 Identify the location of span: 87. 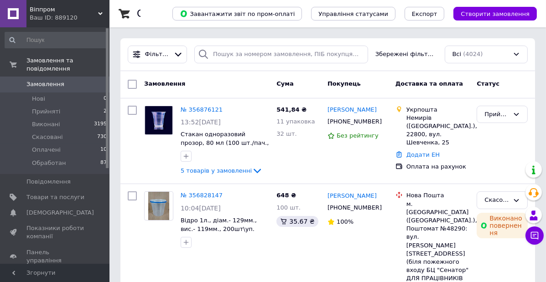
(103, 163).